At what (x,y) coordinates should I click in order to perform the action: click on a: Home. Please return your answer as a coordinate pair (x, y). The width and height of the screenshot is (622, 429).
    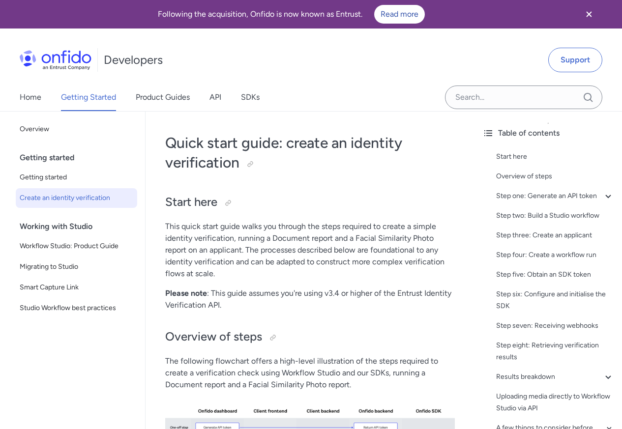
    Looking at the image, I should click on (30, 97).